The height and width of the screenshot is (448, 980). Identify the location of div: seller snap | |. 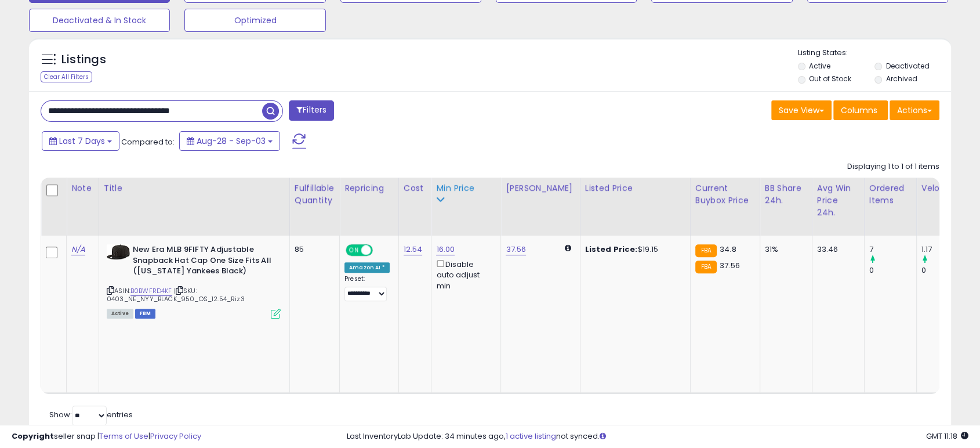
(106, 437).